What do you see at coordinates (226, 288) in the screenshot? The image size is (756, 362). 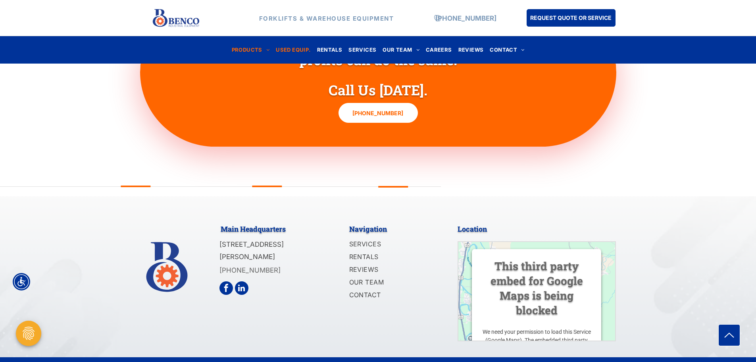 I see `a: facebook` at bounding box center [226, 288].